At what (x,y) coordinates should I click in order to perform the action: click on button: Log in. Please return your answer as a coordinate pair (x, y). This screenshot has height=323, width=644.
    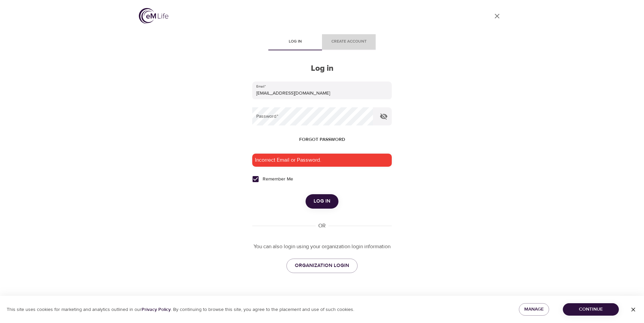
    Looking at the image, I should click on (322, 201).